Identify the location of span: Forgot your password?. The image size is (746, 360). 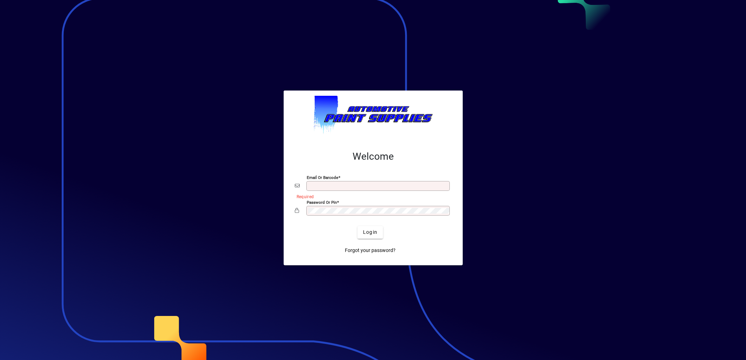
(370, 250).